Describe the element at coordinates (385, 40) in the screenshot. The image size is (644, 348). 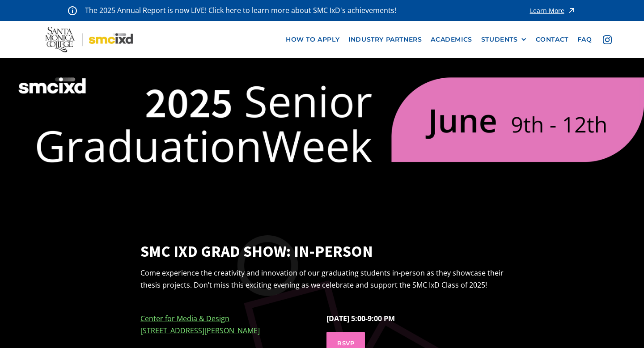
I see `a: industry partners` at that location.